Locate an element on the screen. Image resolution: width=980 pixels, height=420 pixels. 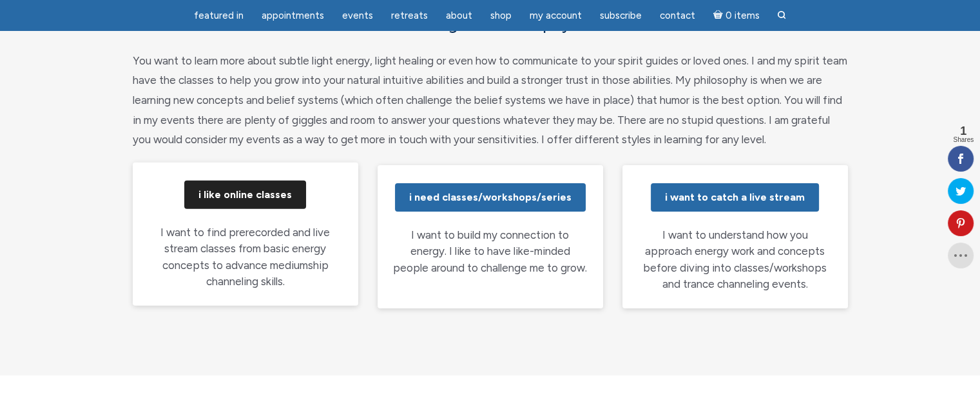
span: My Account is located at coordinates (556, 16).